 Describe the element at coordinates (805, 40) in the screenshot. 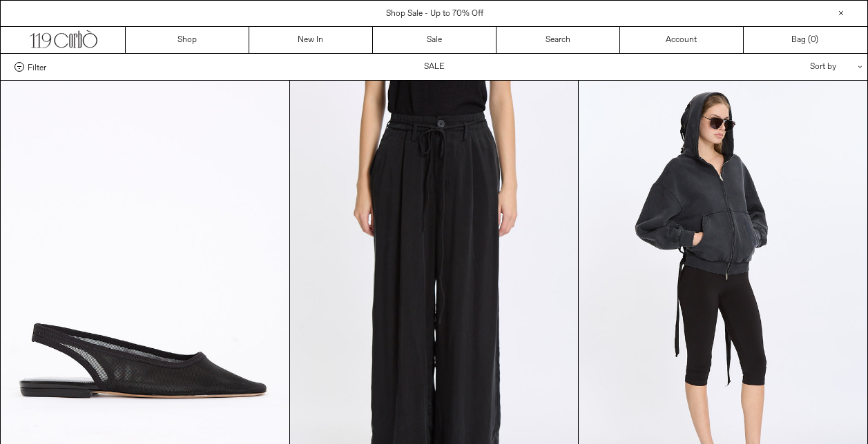

I see `a: Bag ()` at that location.